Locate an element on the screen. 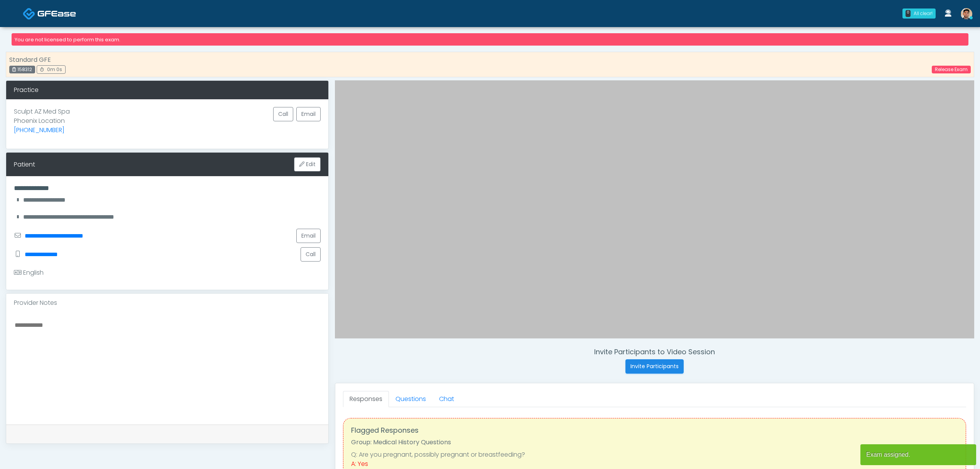 The width and height of the screenshot is (980, 469). a: Responses is located at coordinates (366, 399).